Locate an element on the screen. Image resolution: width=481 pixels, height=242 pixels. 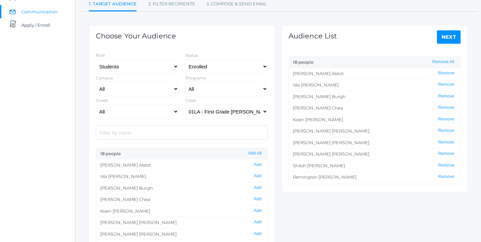
a: Next is located at coordinates (448, 37).